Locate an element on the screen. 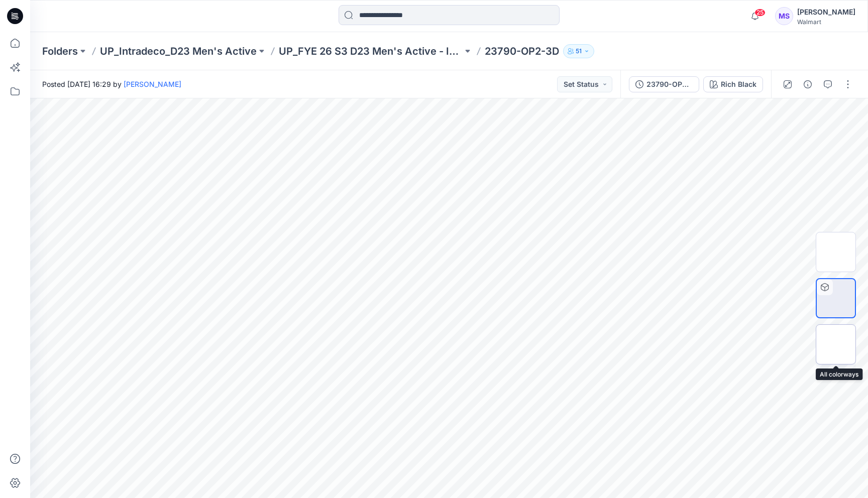  a: UP_Intradeco_D23 Men's Active is located at coordinates (178, 51).